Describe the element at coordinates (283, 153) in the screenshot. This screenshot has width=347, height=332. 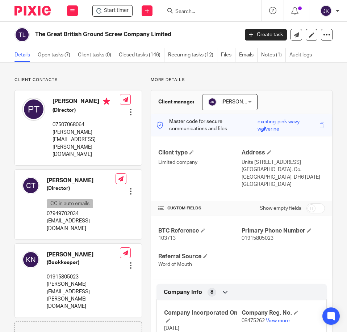
I see `h4: Address` at that location.